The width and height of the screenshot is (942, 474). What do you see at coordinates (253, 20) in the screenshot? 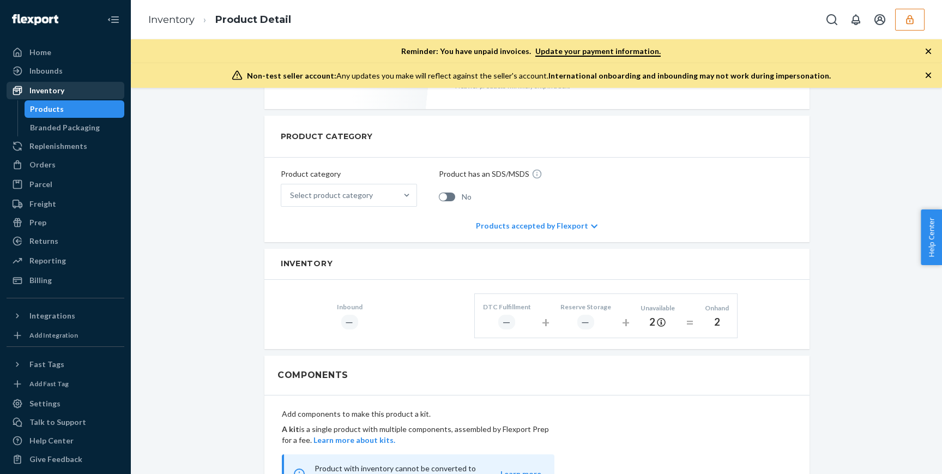
I see `a: Product Detail` at bounding box center [253, 20].